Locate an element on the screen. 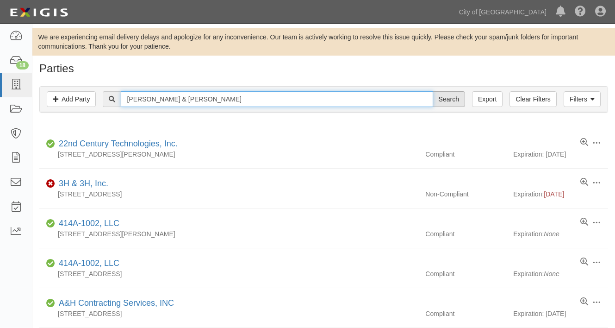 The image size is (615, 328). div: 3H & 3H, Inc. is located at coordinates (81, 184).